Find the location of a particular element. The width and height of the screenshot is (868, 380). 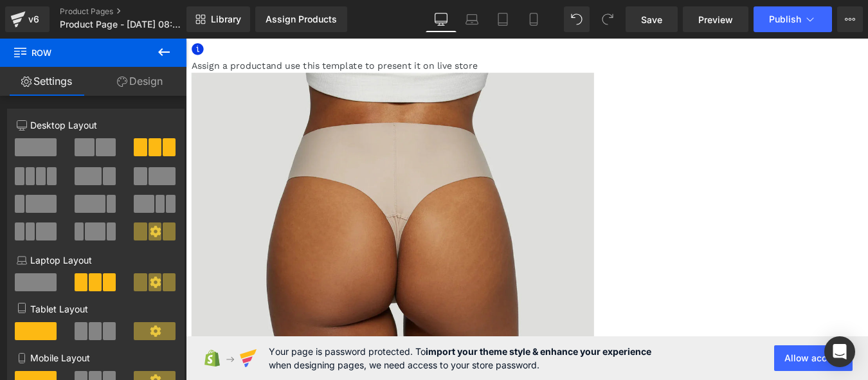

span: and use this template to present it on live store is located at coordinates (170, 31).